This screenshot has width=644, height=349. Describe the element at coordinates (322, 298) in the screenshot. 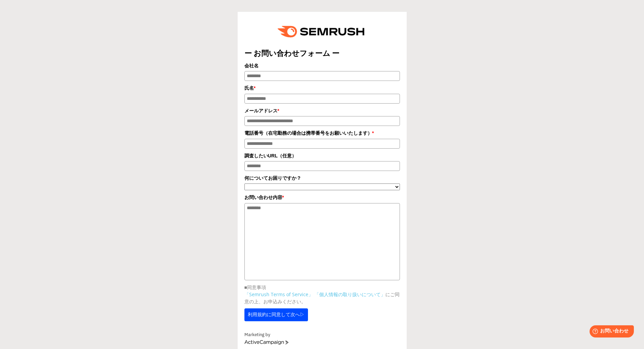

I see `p: にご同意の上、お申込みください。` at that location.